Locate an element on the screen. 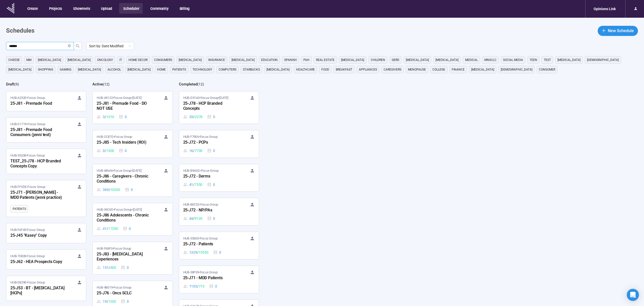 This screenshot has height=306, width=644. span: alcohol is located at coordinates (114, 70).